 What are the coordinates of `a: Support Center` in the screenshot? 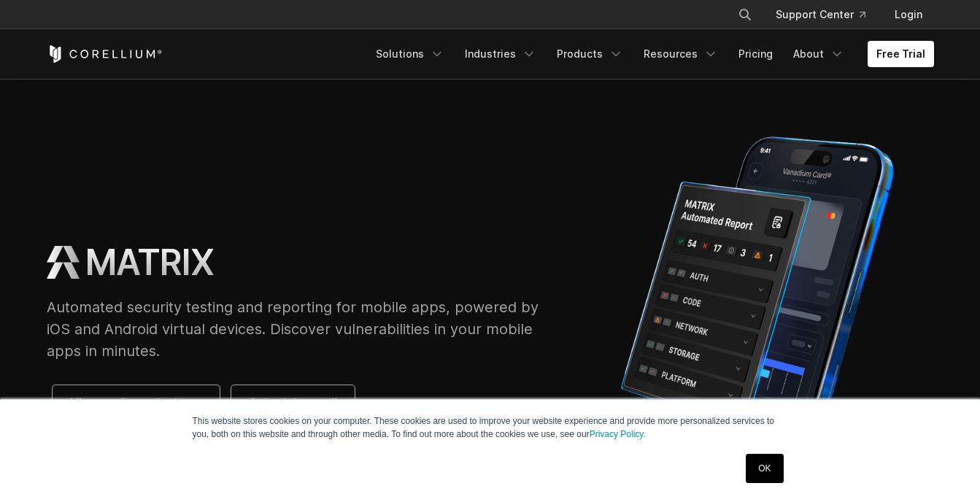 It's located at (820, 15).